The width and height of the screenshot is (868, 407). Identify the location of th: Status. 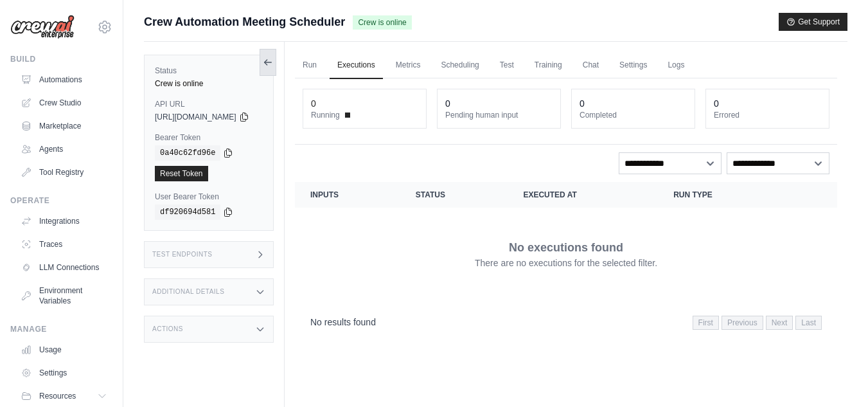
(454, 194).